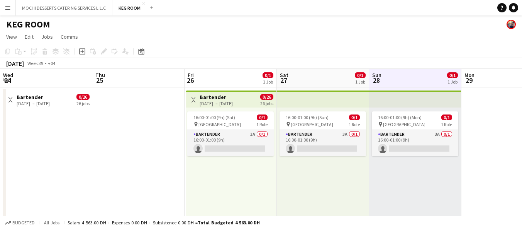 The height and width of the screenshot is (229, 522). Describe the element at coordinates (29, 37) in the screenshot. I see `a: Edit` at that location.